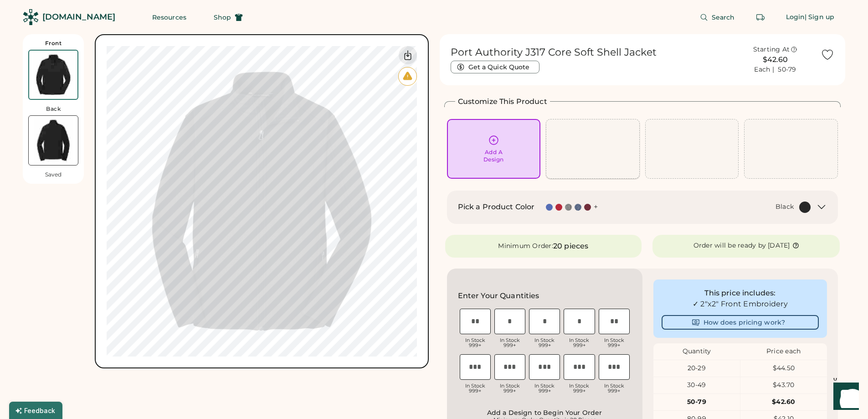 The width and height of the screenshot is (868, 419). Describe the element at coordinates (784, 207) in the screenshot. I see `div: Black` at that location.